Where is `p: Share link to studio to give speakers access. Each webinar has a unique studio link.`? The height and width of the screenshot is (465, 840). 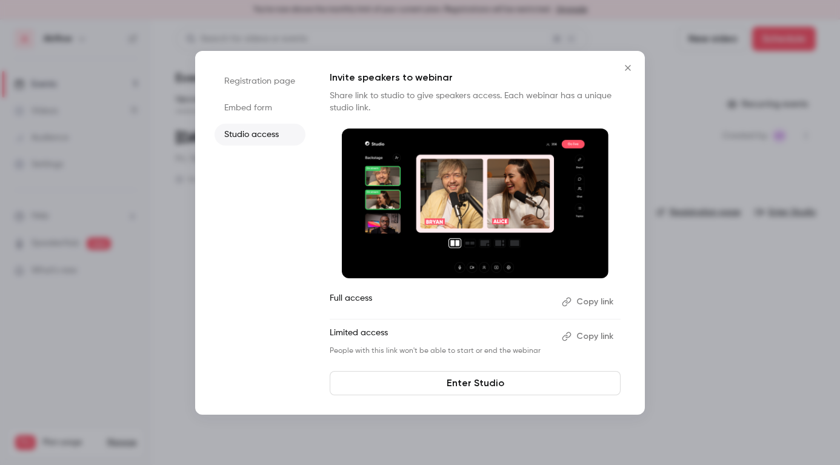
p: Share link to studio to give speakers access. Each webinar has a unique studio link. is located at coordinates (475, 102).